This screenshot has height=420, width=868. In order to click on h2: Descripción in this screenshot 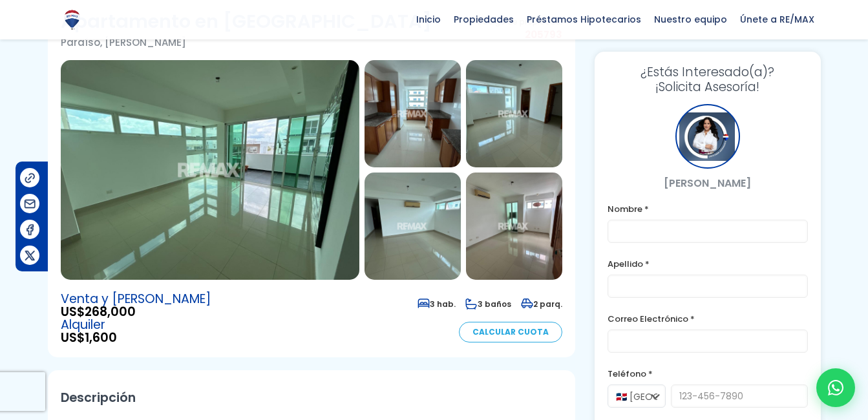, I will do `click(311, 398)`.